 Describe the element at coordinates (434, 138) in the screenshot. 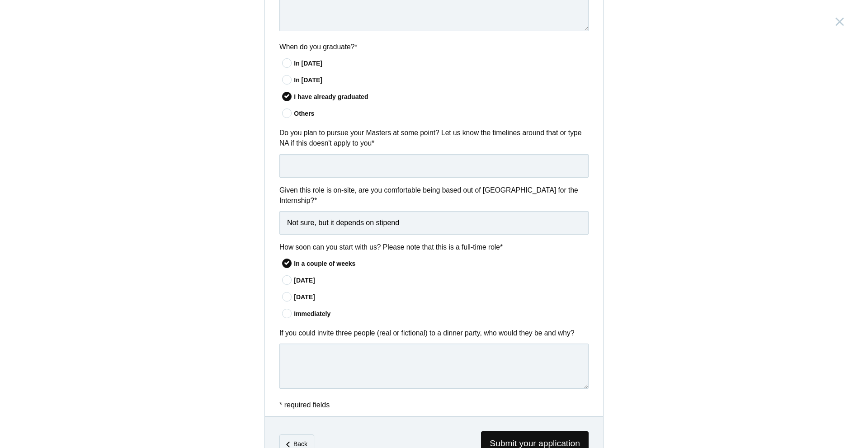

I see `label: Do you plan to pursue your Masters at some point? Let us know the timelines around that or type N...` at that location.